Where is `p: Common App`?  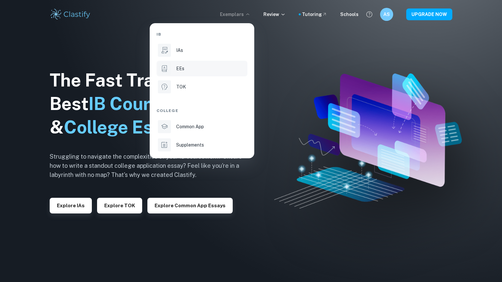
p: Common App is located at coordinates (190, 127).